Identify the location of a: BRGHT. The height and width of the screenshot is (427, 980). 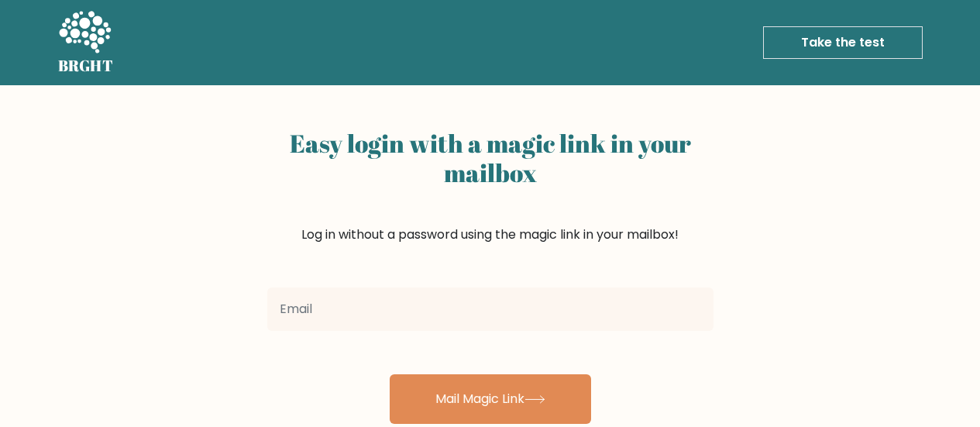
(86, 43).